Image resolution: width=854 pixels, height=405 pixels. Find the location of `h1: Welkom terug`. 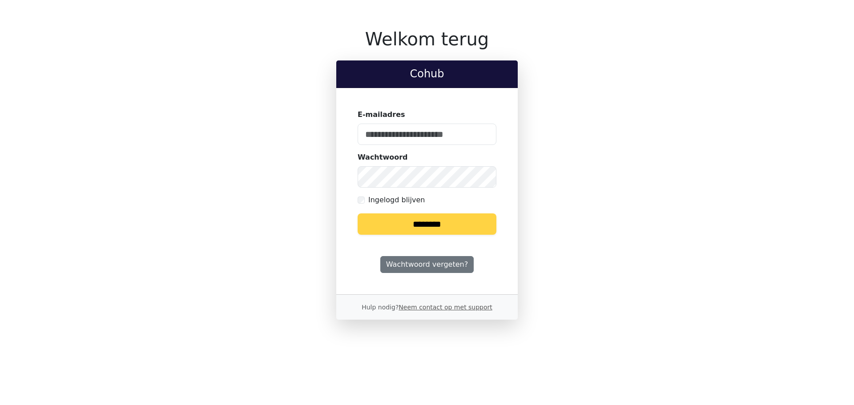

h1: Welkom terug is located at coordinates (427, 39).